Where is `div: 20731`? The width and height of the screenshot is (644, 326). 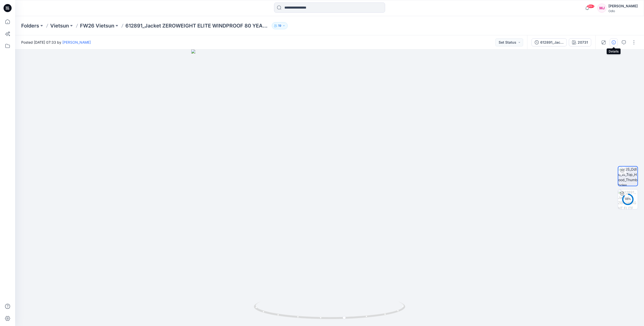
div: 20731 is located at coordinates (582, 42).